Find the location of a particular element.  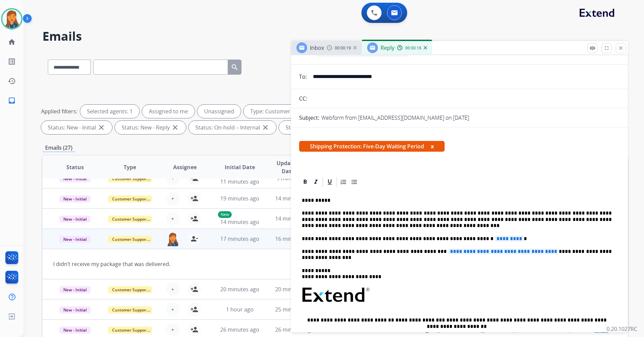

h2: Emails is located at coordinates (335, 36).